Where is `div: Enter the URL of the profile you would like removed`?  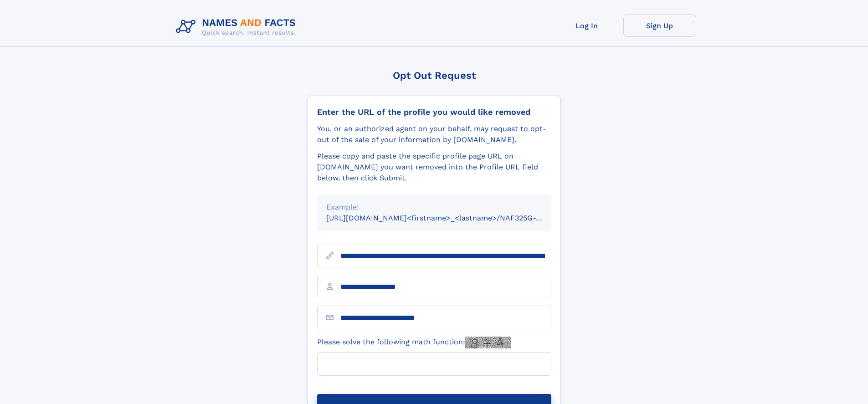 div: Enter the URL of the profile you would like removed is located at coordinates (434, 112).